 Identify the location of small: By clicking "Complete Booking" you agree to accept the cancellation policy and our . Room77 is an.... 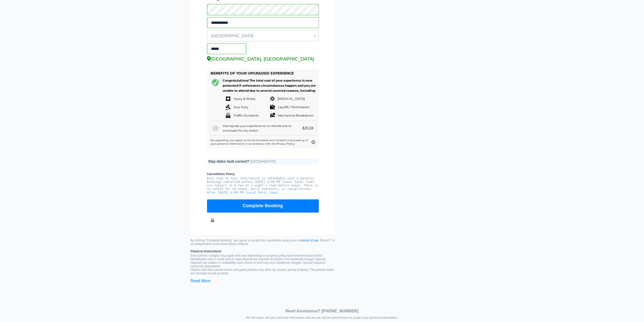
(263, 242).